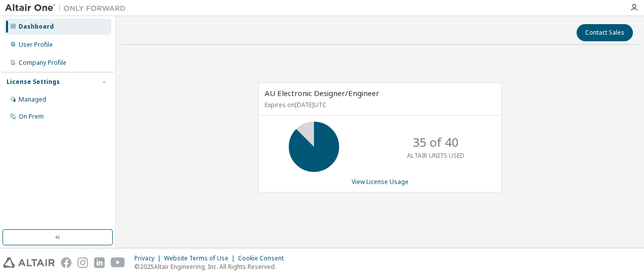 This screenshot has height=277, width=644. What do you see at coordinates (380, 182) in the screenshot?
I see `a: View License Usage` at bounding box center [380, 182].